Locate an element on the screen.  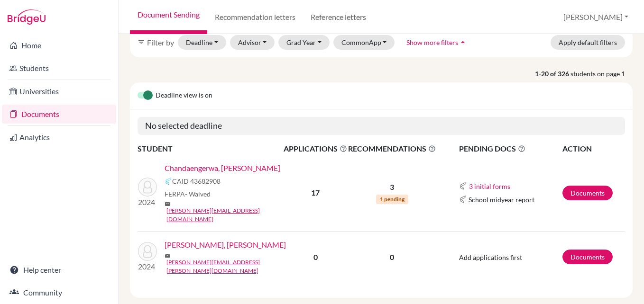
i: arrow_drop_up is located at coordinates (463, 42).